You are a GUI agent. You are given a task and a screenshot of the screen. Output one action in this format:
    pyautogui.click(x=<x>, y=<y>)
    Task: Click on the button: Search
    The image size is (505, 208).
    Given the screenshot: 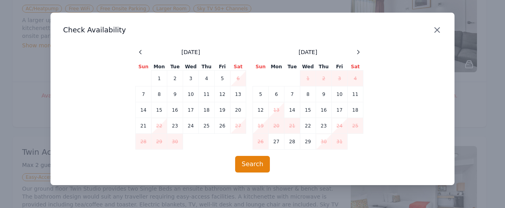 What is the action you would take?
    pyautogui.click(x=252, y=164)
    